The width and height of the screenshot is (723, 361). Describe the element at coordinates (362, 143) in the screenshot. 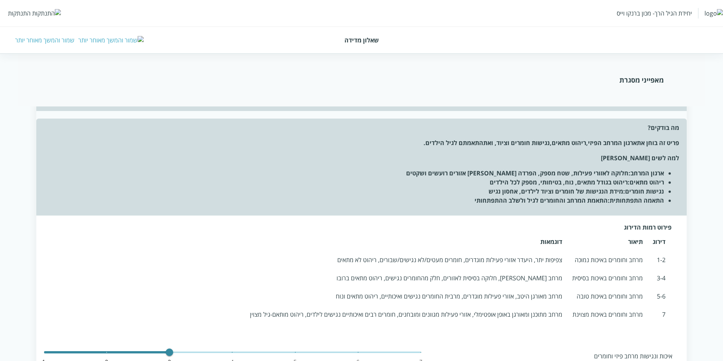

I see `p: פריט זה בוחן את , , , ואת .` at that location.